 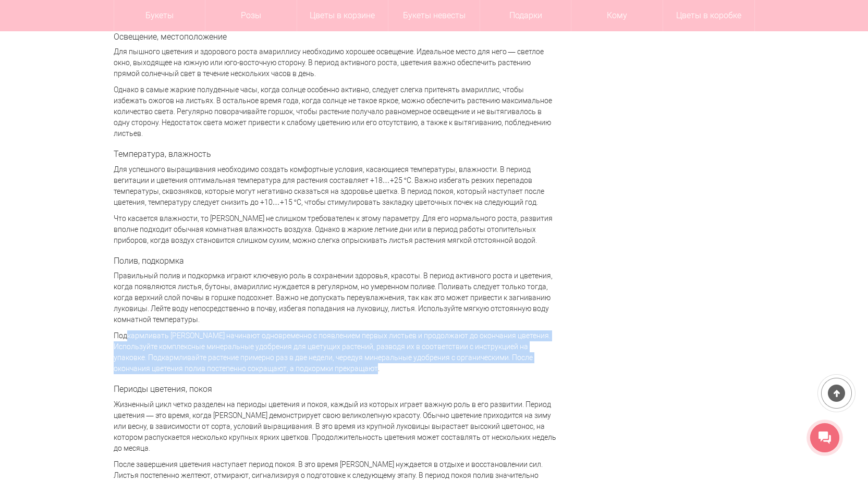 I want to click on h3: Полив, подкормка, so click(x=335, y=261).